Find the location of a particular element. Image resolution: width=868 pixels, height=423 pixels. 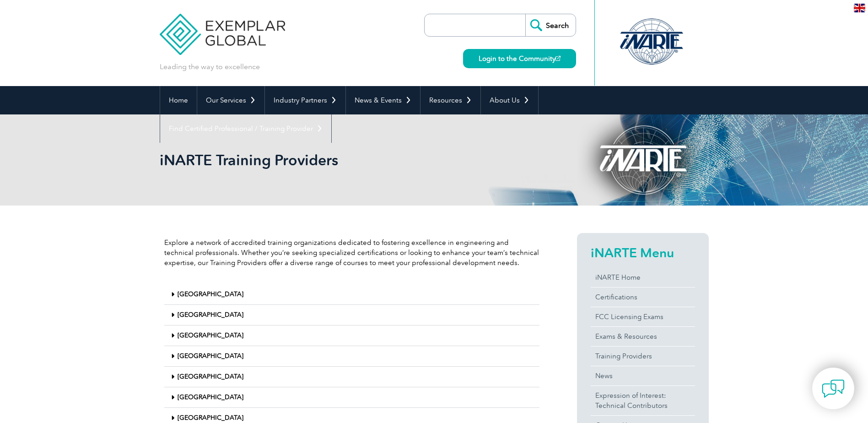

input: Search is located at coordinates (551, 25).